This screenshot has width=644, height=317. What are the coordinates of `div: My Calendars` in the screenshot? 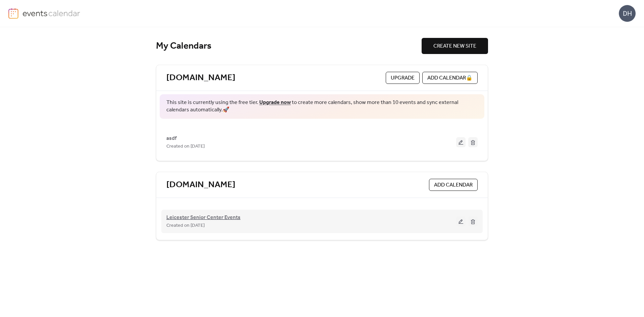 It's located at (289, 46).